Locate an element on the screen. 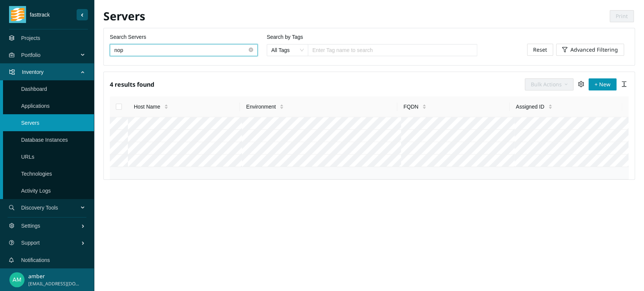 This screenshot has width=644, height=291. a: Notifications is located at coordinates (36, 260).